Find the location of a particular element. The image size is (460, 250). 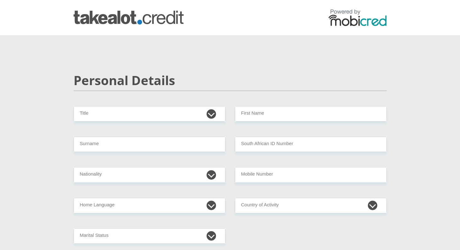

input: First Name is located at coordinates (311, 114).